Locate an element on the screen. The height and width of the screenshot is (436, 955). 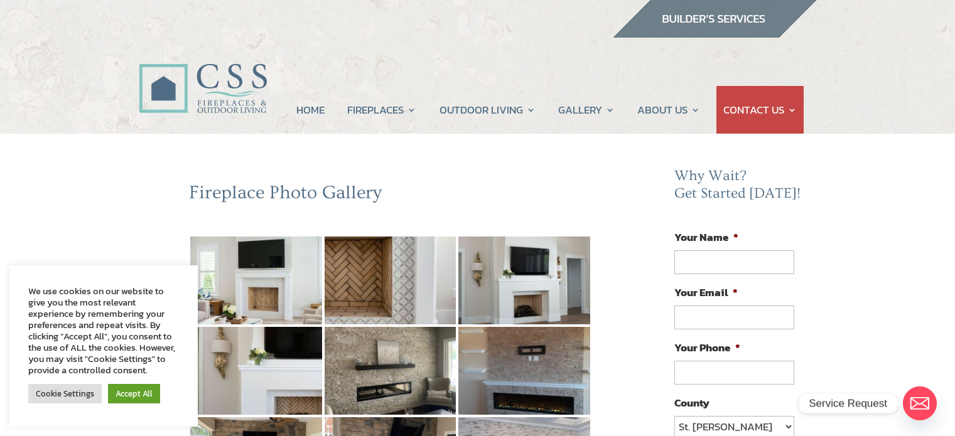
img: 5 is located at coordinates (391, 371).